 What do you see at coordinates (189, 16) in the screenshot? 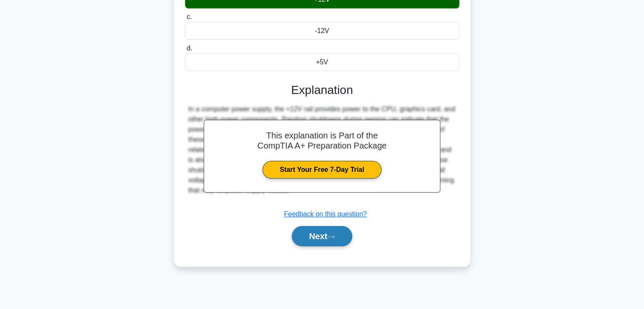
I see `span: c.` at bounding box center [189, 16].